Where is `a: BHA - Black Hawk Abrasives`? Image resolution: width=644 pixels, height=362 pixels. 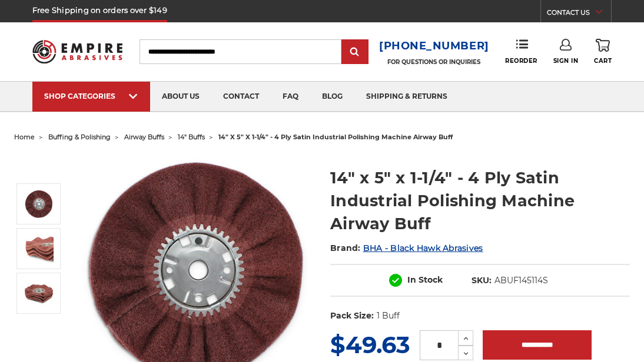 a: BHA - Black Hawk Abrasives is located at coordinates (424, 248).